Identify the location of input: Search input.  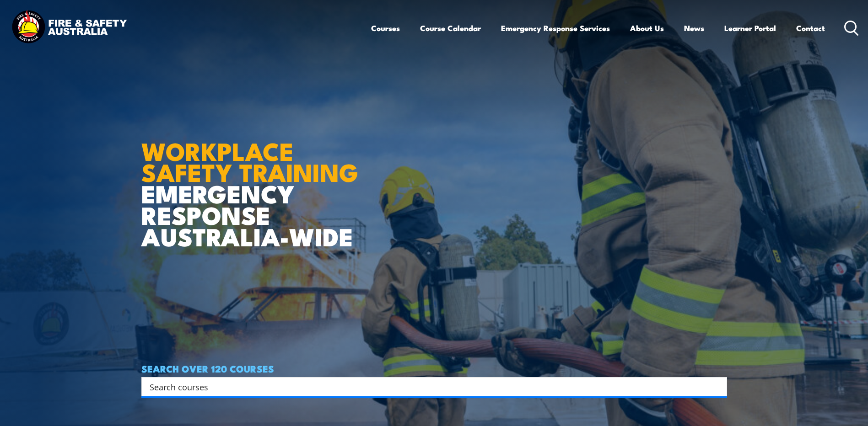
(428, 387).